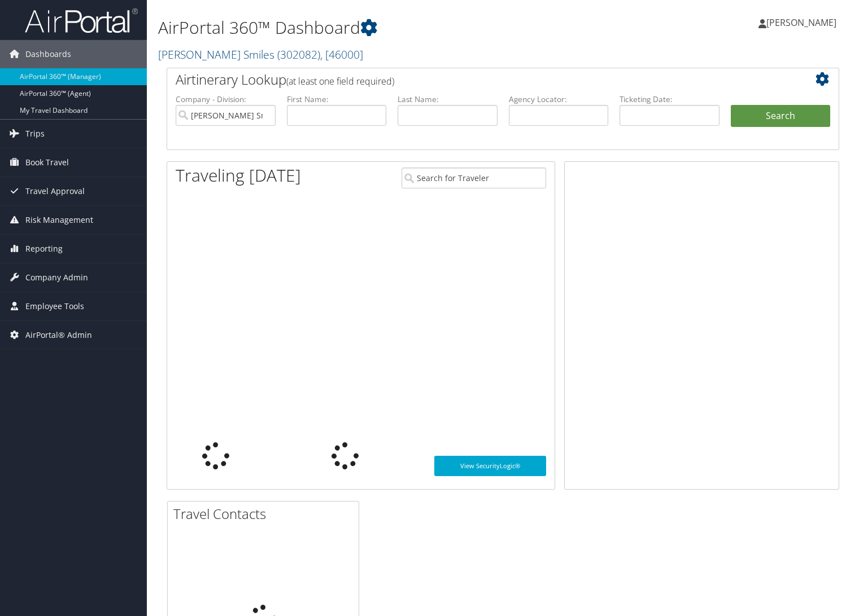  I want to click on h2: Travel Contacts, so click(266, 514).